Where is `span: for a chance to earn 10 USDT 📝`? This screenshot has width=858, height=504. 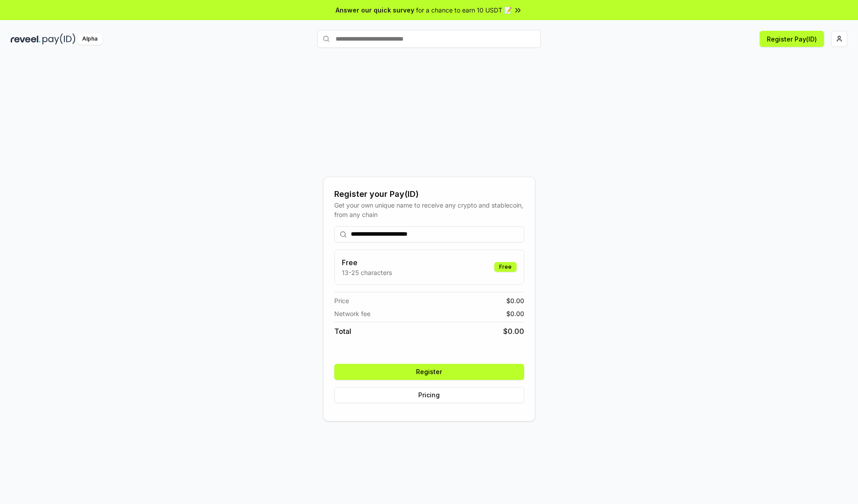 span: for a chance to earn 10 USDT 📝 is located at coordinates (464, 10).